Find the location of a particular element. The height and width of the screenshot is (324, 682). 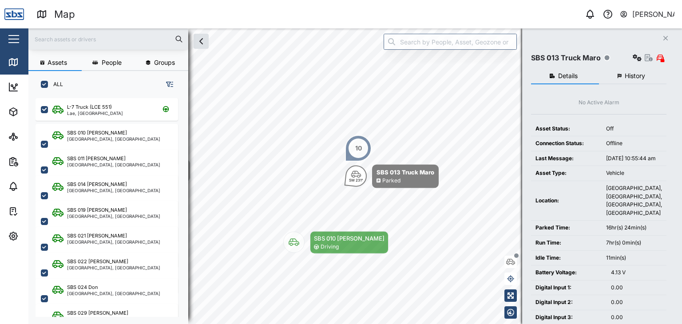

input: Search by People, Asset, Geozone or Place is located at coordinates (450, 42).